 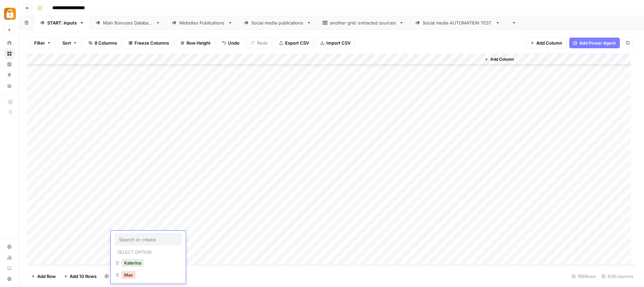 What do you see at coordinates (106, 43) in the screenshot?
I see `span: 8 Columns` at bounding box center [106, 43].